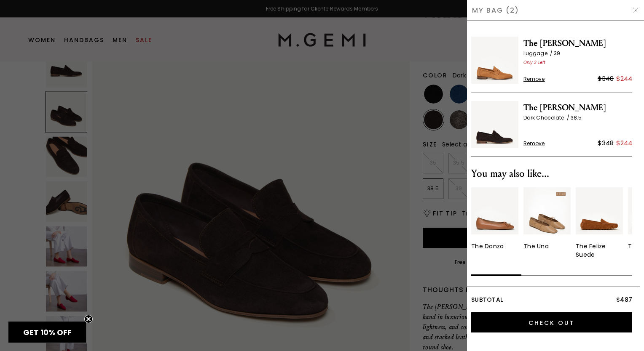 This screenshot has width=644, height=351. What do you see at coordinates (576, 118) in the screenshot?
I see `span: 38.5` at bounding box center [576, 118].